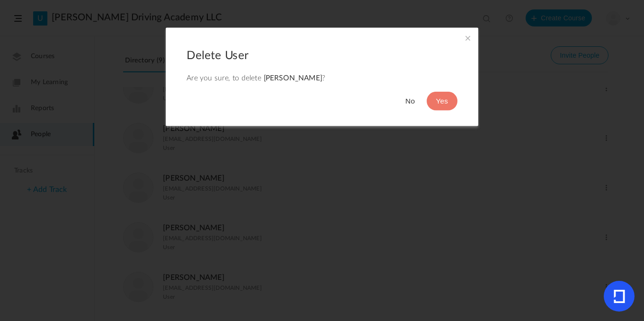  What do you see at coordinates (410, 101) in the screenshot?
I see `button: No` at bounding box center [410, 101].